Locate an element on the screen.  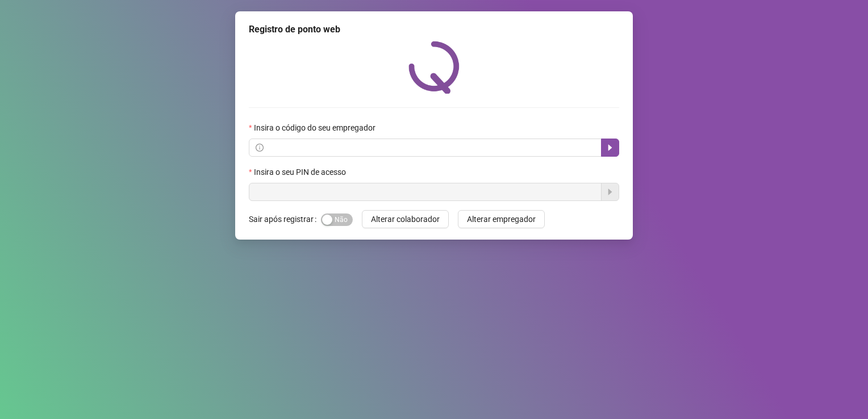
button: Alterar empregador is located at coordinates (501, 220).